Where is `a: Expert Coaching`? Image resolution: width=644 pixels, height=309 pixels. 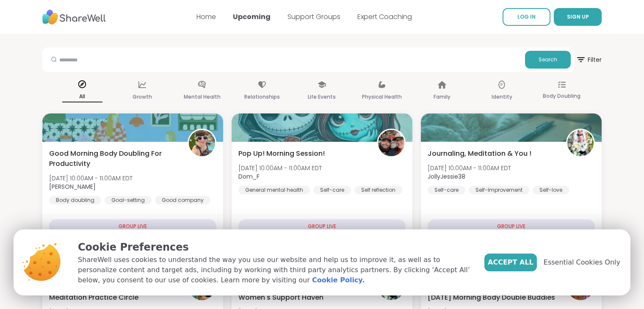
a: Expert Coaching is located at coordinates (384, 17).